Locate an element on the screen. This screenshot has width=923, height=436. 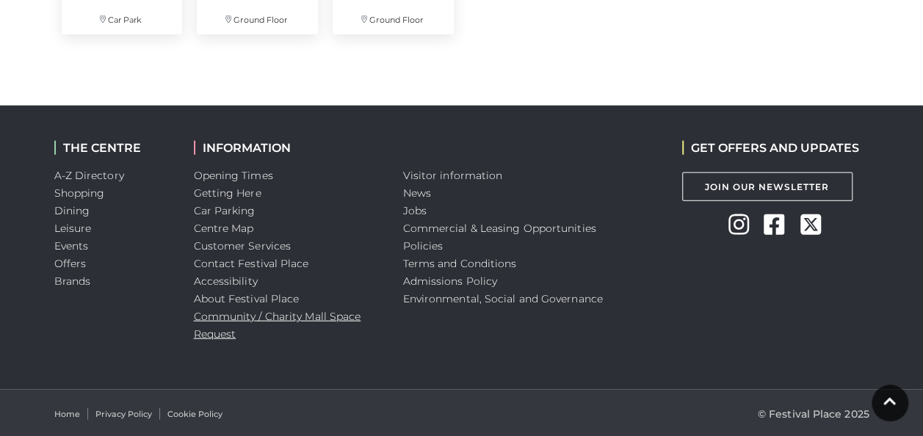
a: Commercial & Leasing Opportunities is located at coordinates (499, 228).